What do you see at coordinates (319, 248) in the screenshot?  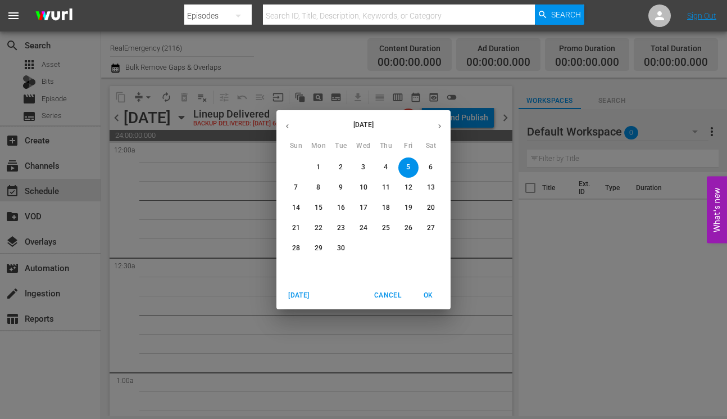 I see `p: 29` at bounding box center [319, 248].